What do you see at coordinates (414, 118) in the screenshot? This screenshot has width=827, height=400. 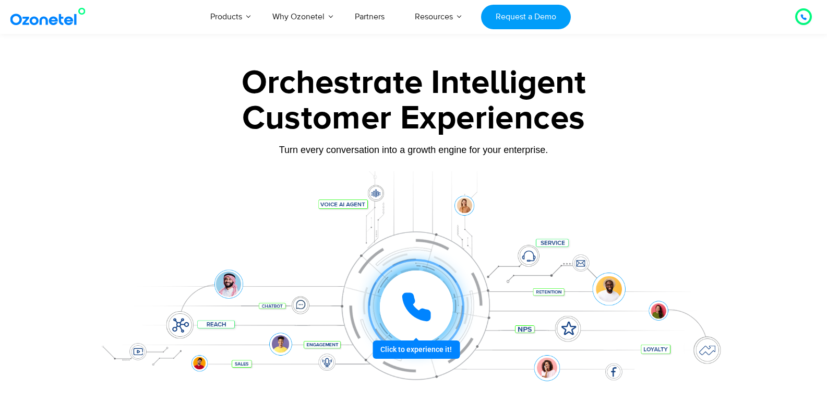 I see `div: Customer Experiences` at bounding box center [414, 118].